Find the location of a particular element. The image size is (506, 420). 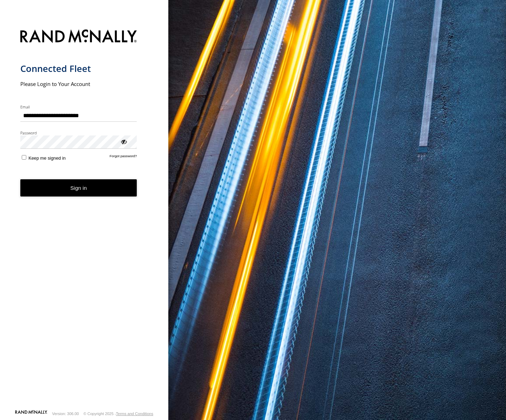

form: main is located at coordinates (84, 217).